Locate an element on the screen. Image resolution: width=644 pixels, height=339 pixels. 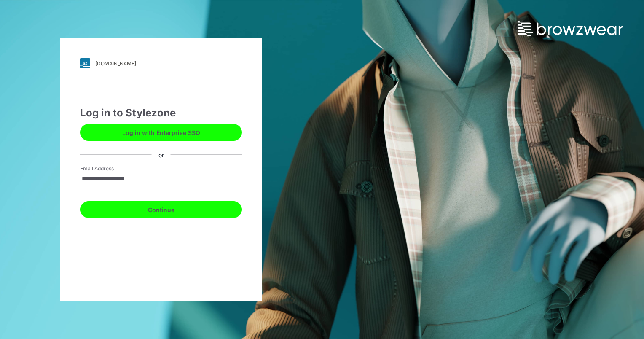
label: Email Address is located at coordinates (110, 169).